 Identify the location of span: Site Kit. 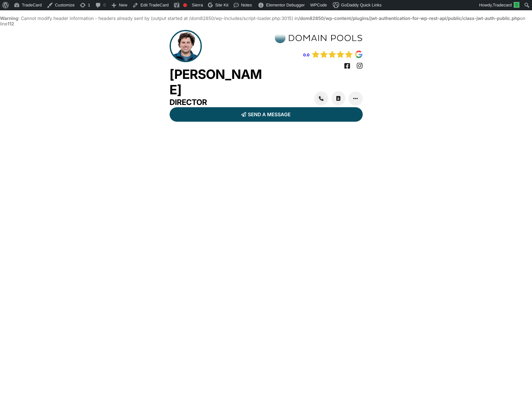
(222, 5).